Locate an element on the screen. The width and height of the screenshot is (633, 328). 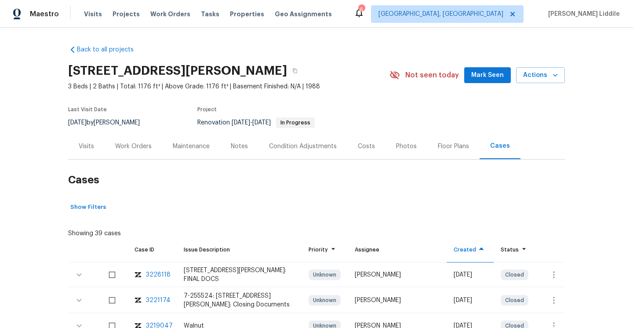
span: Projects is located at coordinates (126, 14).